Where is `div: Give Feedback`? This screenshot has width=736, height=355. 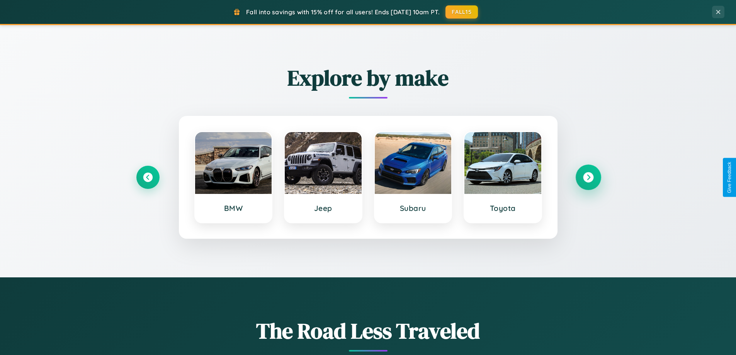
div: Give Feedback is located at coordinates (730, 177).